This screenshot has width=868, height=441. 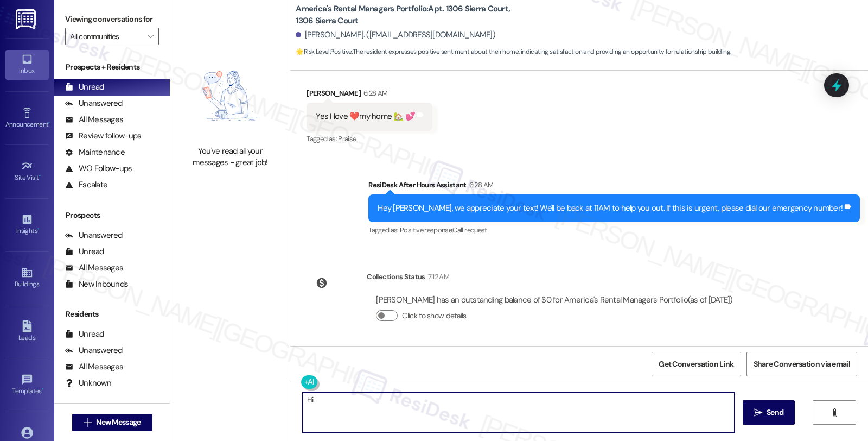 I want to click on div: Review follow-ups, so click(x=103, y=136).